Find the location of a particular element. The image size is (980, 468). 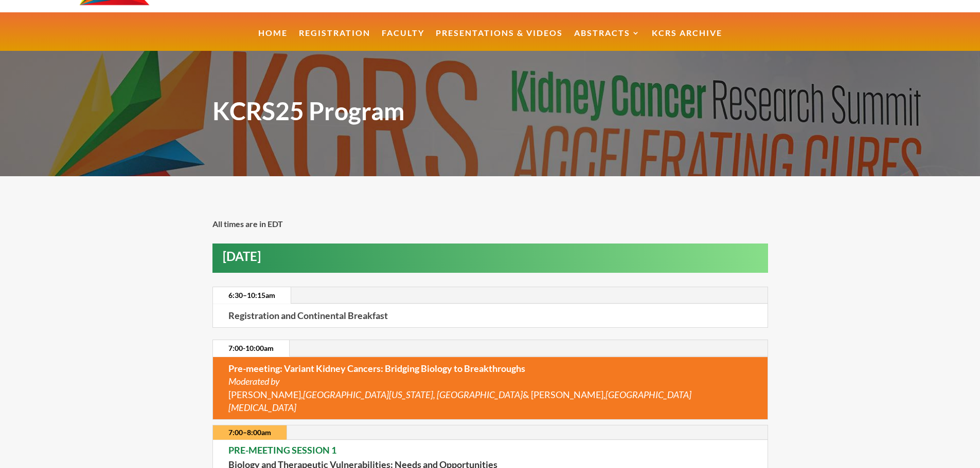

a: Faculty is located at coordinates (403, 40).